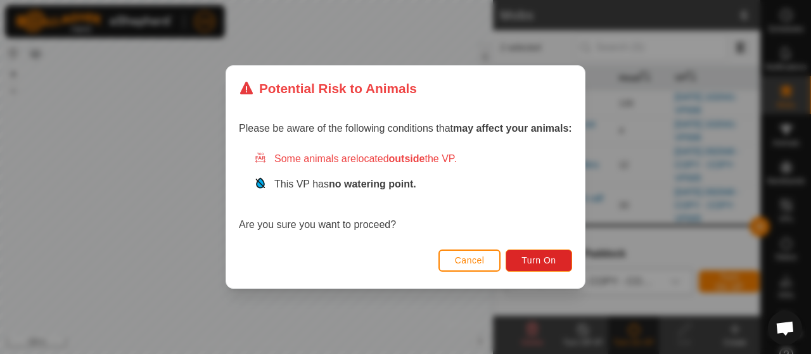 This screenshot has width=811, height=354. Describe the element at coordinates (328, 88) in the screenshot. I see `div: Potential Risk to Animals` at that location.